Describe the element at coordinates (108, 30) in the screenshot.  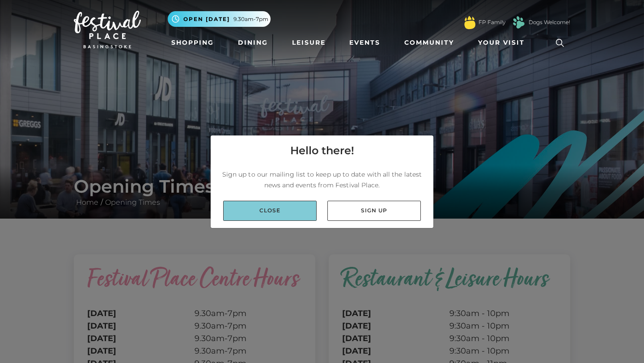
I see `img: Festival Place Logo` at that location.